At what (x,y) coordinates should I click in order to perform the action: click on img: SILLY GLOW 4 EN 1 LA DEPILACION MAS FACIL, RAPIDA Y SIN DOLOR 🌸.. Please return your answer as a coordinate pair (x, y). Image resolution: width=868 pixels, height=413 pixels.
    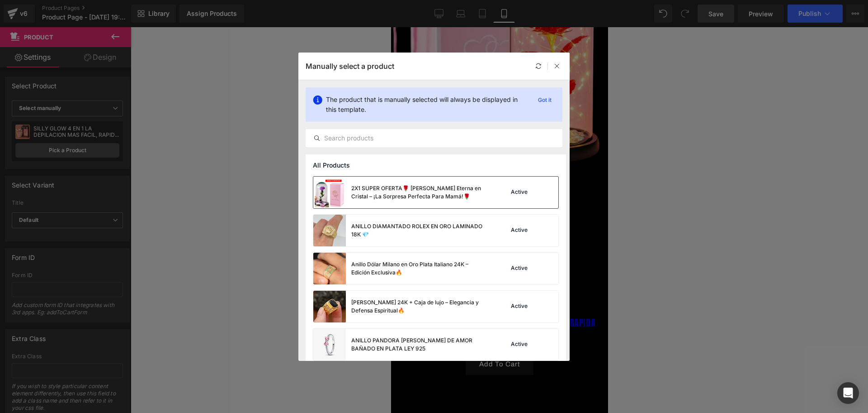
    Looking at the image, I should click on (109, 232).